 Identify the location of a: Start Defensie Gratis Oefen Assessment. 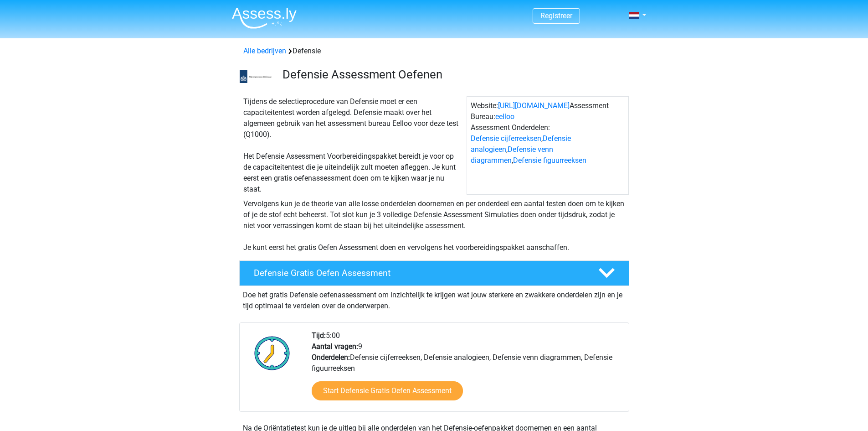
(387, 390).